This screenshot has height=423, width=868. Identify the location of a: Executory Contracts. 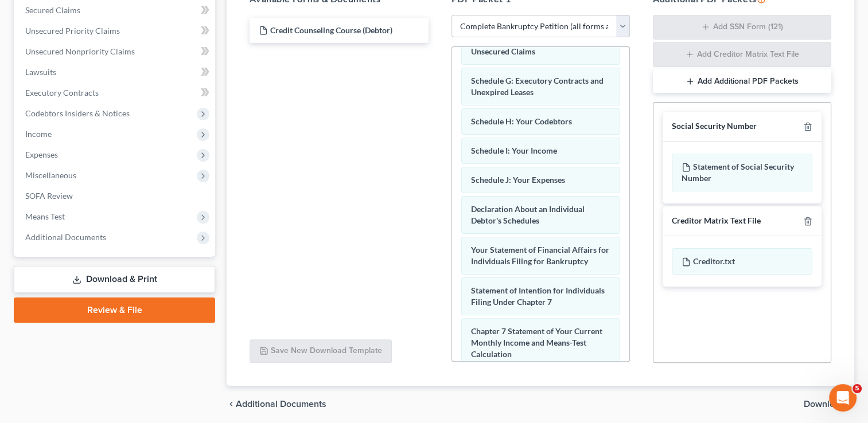
(115, 93).